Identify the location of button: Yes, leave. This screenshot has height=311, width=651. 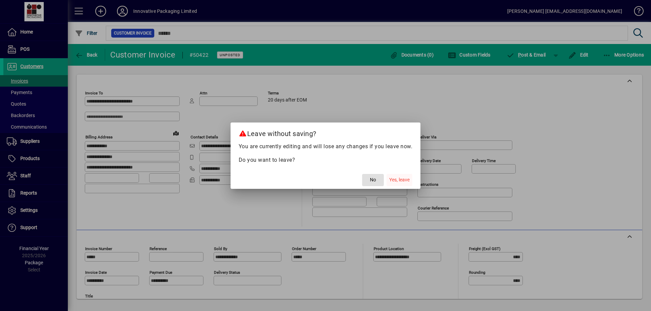
(399, 180).